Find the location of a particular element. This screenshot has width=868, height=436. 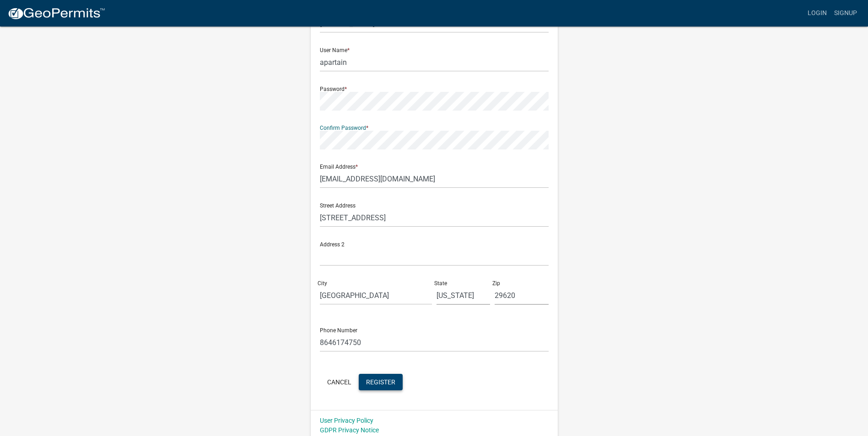

a: Signup is located at coordinates (846, 14).